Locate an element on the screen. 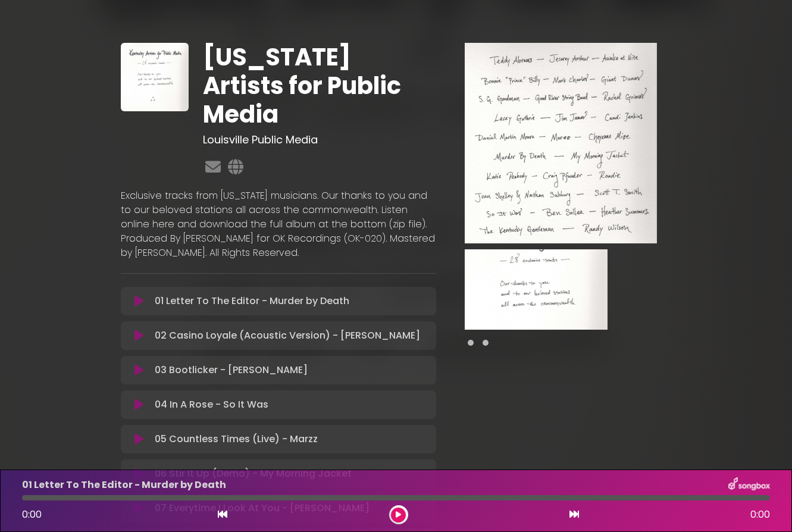 The image size is (792, 532). p: 05 Countless Times (Live) - Marzz is located at coordinates (236, 439).